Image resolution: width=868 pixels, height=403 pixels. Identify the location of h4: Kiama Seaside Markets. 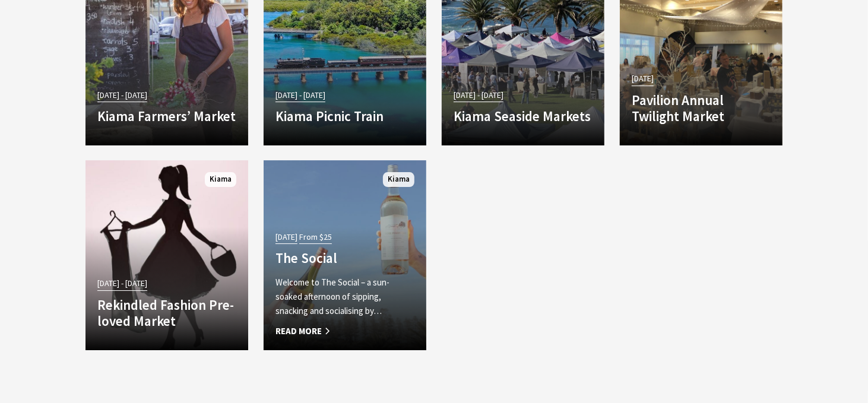
(523, 116).